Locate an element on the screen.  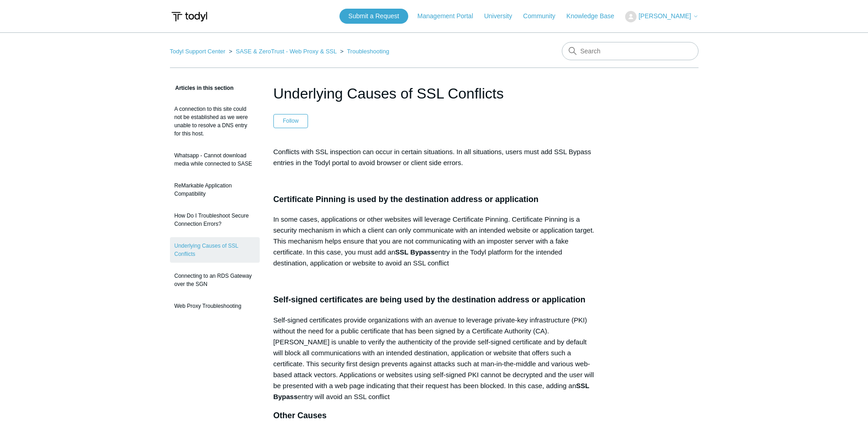
a: ReMarkable Application Compatibility is located at coordinates (215, 189).